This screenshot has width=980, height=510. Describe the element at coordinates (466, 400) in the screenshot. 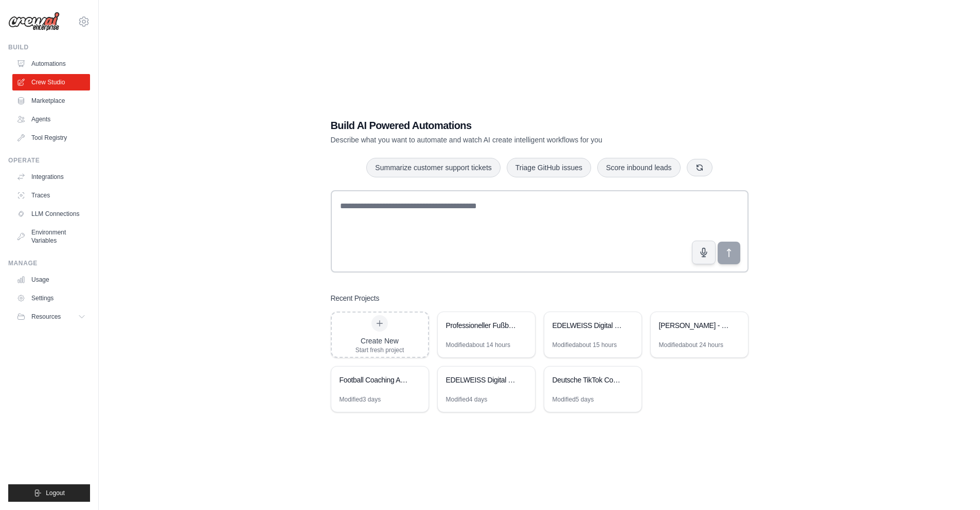

I see `div: Modified 4 days` at that location.